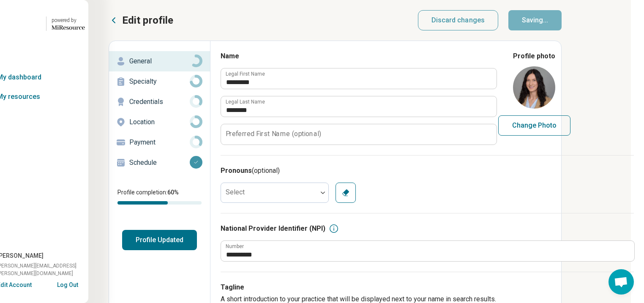 This screenshot has height=303, width=644. What do you see at coordinates (159, 142) in the screenshot?
I see `a: Payment` at bounding box center [159, 142].